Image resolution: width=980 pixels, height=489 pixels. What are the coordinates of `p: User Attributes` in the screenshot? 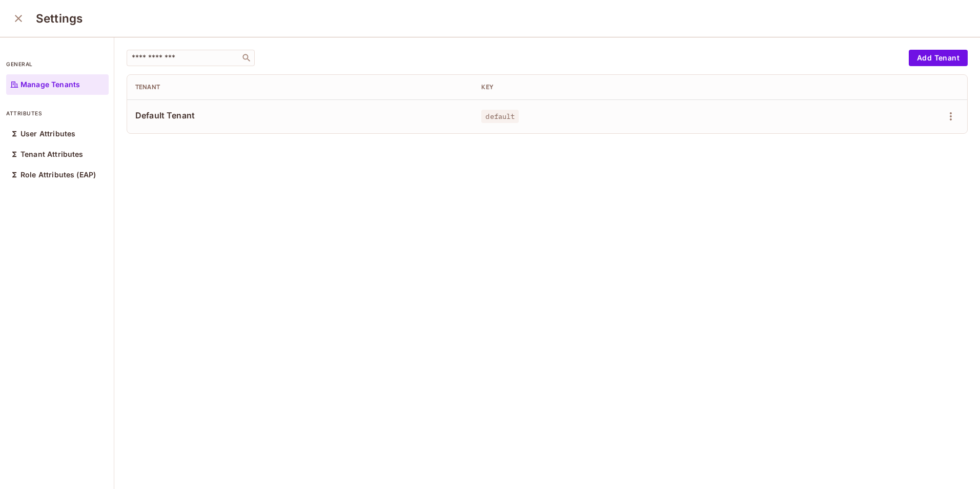 It's located at (47, 134).